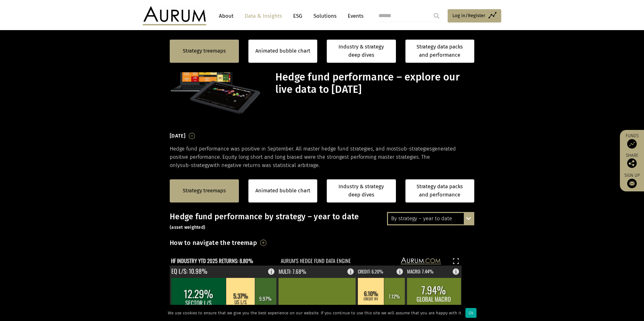  I want to click on div: Share, so click(632, 160).